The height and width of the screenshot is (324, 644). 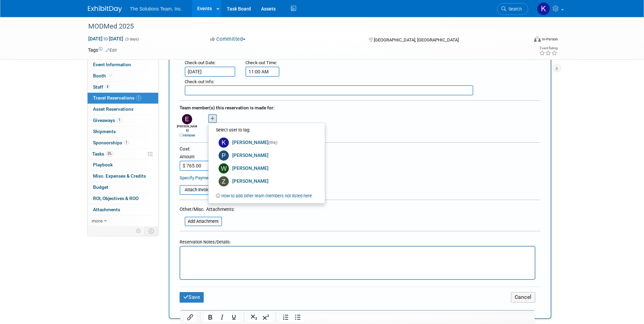 What do you see at coordinates (204, 157) in the screenshot?
I see `div: Amount` at bounding box center [204, 157].